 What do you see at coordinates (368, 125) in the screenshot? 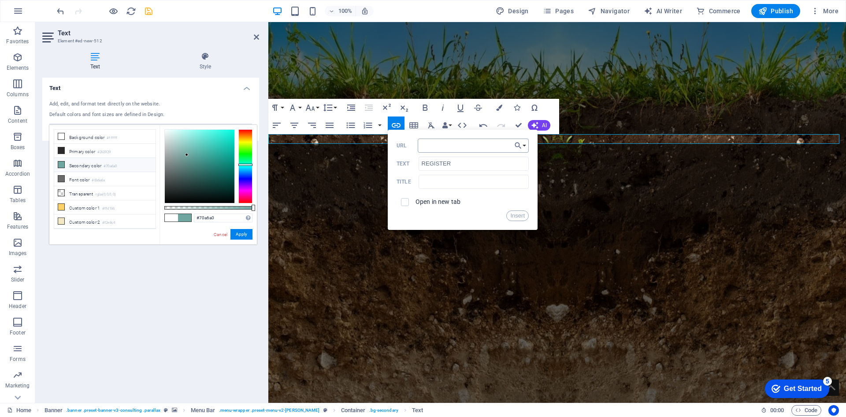
I see `button: Ordered List` at bounding box center [368, 125].